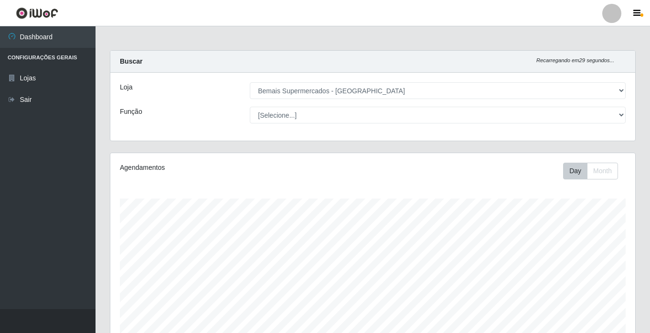 The height and width of the screenshot is (333, 650). I want to click on label: Função, so click(131, 111).